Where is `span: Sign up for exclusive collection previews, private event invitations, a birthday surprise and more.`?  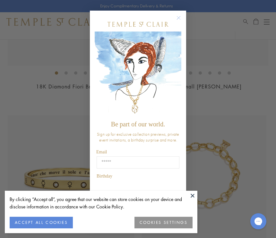 span: Sign up for exclusive collection previews, private event invitations, a birthday surprise and more. is located at coordinates (138, 137).